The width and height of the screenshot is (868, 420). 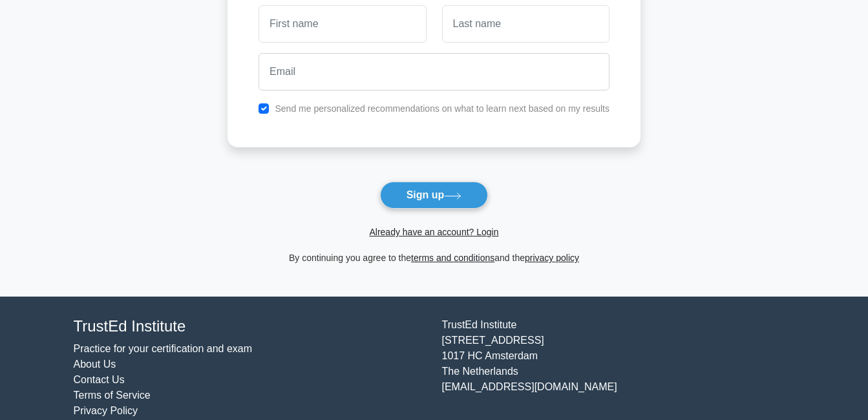 What do you see at coordinates (342, 24) in the screenshot?
I see `input: First name` at bounding box center [342, 24].